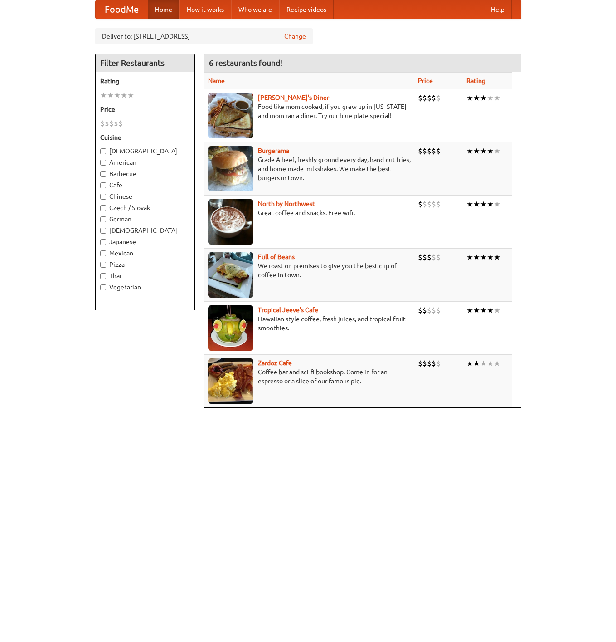 The height and width of the screenshot is (642, 616). I want to click on label: Mexican, so click(145, 253).